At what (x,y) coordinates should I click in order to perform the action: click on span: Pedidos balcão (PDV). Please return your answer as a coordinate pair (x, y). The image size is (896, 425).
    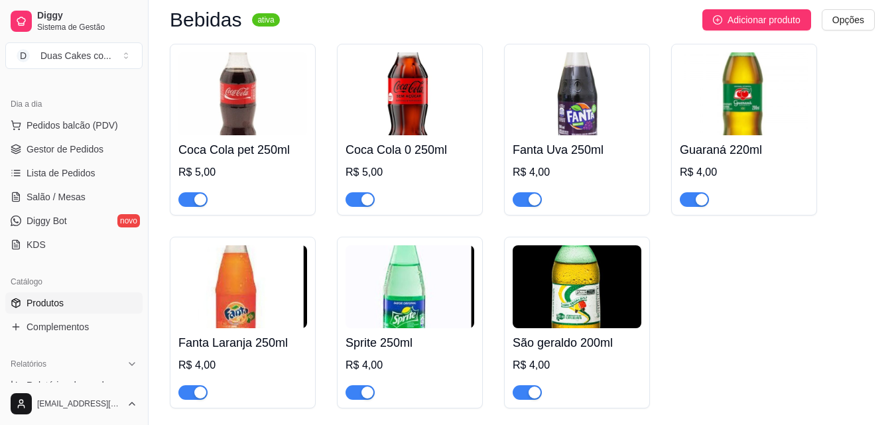
    Looking at the image, I should click on (72, 125).